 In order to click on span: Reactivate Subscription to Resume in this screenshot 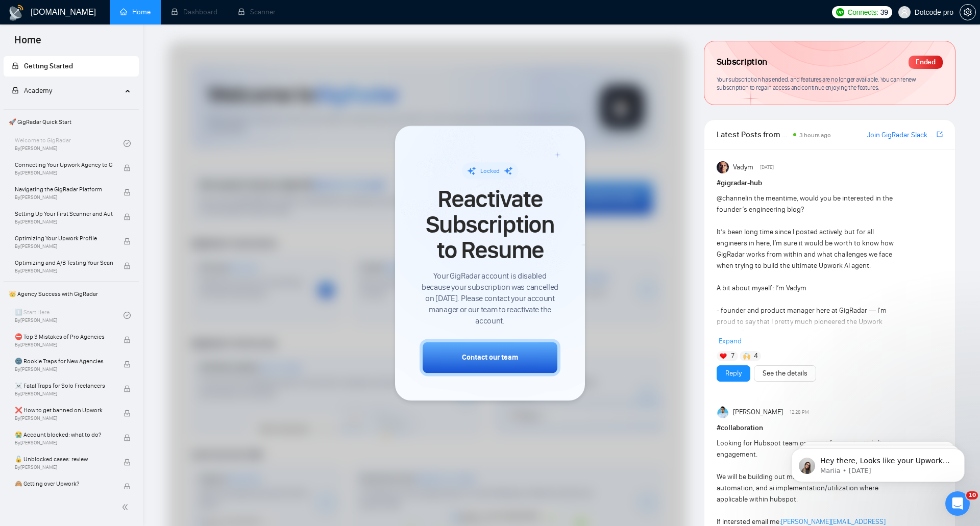, I will do `click(490, 225)`.